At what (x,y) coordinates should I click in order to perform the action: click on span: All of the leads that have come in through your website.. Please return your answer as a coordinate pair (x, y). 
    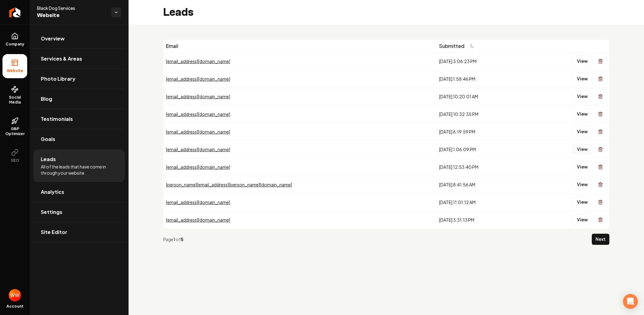
    Looking at the image, I should click on (79, 170).